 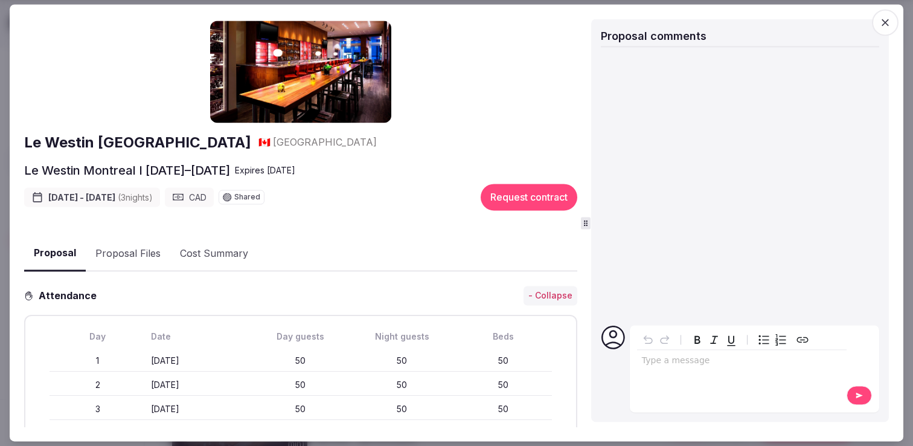 I want to click on img: Gallery photo 3, so click(x=487, y=71).